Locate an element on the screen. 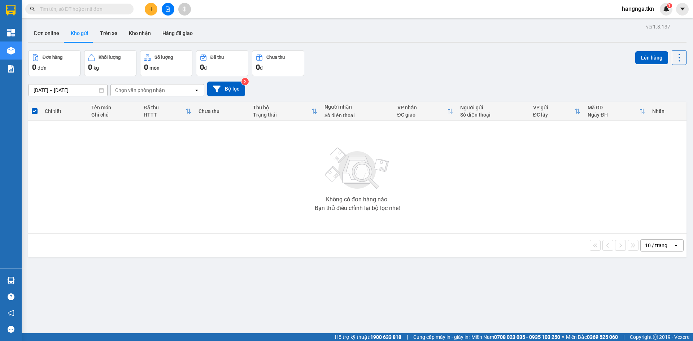 The width and height of the screenshot is (693, 341). img: logo-vxr is located at coordinates (11, 10).